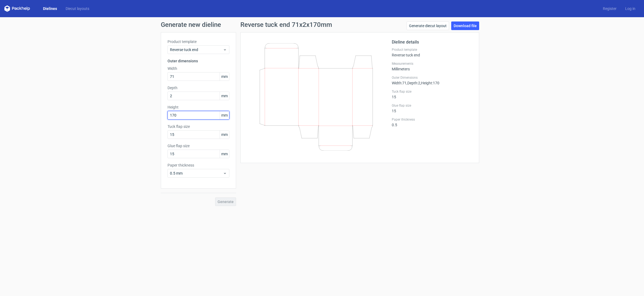  Describe the element at coordinates (428, 26) in the screenshot. I see `a: Generate diecut layout` at that location.